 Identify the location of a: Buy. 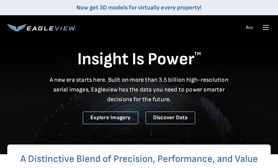
(249, 27).